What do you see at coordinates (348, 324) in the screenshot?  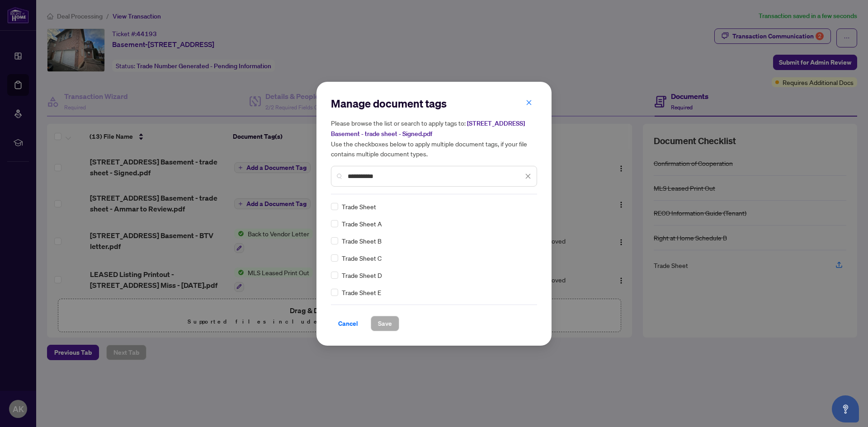 I see `span: Cancel` at bounding box center [348, 324].